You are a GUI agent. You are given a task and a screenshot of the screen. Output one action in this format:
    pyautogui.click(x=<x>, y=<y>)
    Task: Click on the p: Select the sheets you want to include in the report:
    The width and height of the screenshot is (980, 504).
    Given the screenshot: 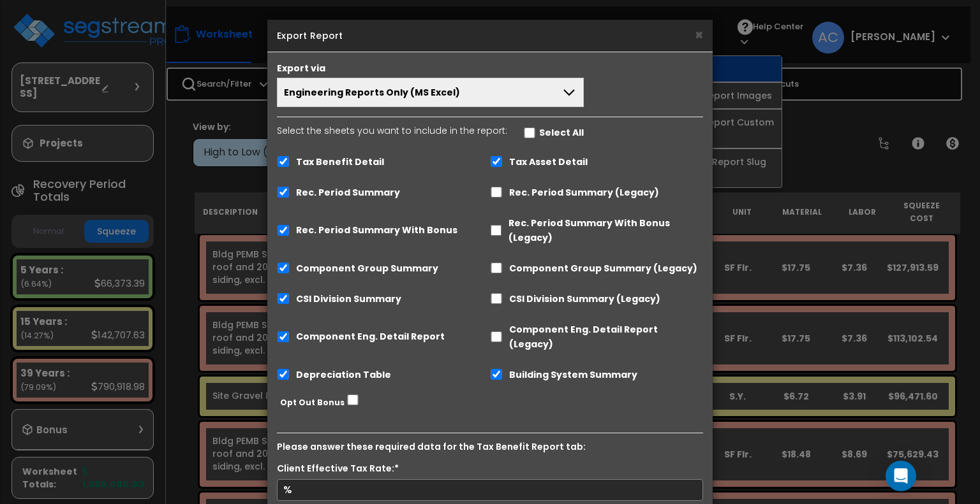 What is the action you would take?
    pyautogui.click(x=392, y=132)
    